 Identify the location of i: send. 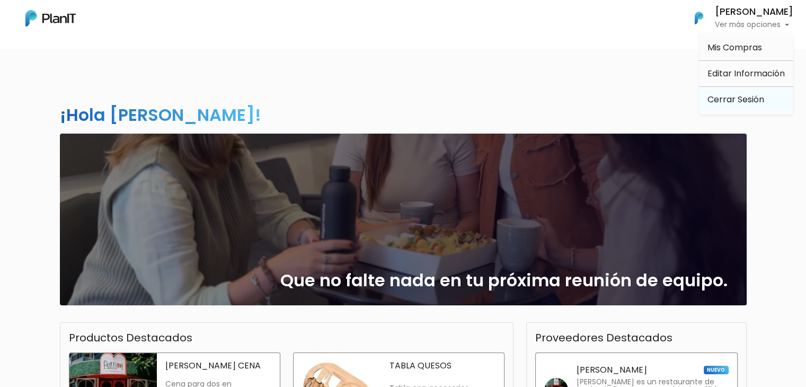
(191, 165).